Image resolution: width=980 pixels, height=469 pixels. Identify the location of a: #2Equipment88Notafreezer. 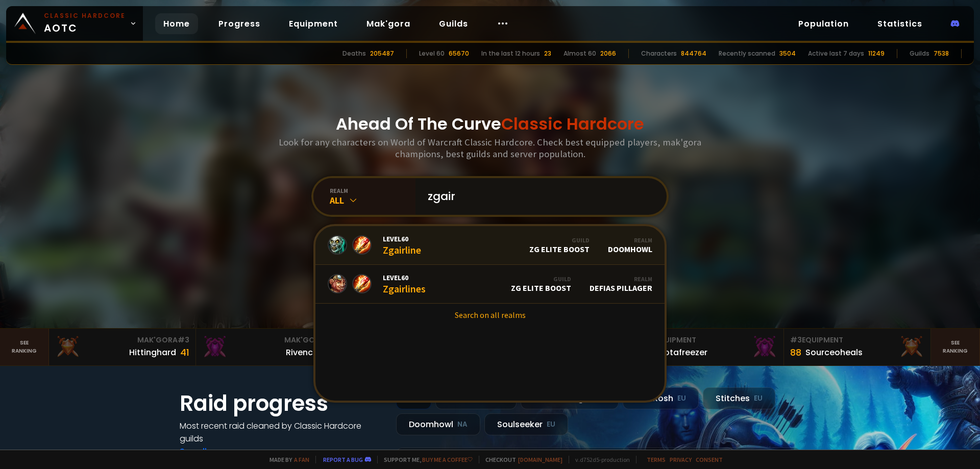
(711, 347).